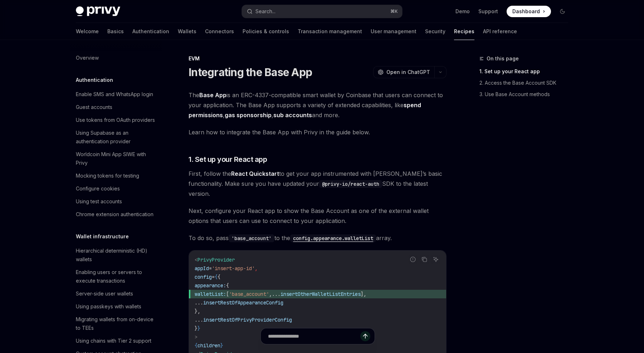  What do you see at coordinates (98, 12) in the screenshot?
I see `img: dark logo` at bounding box center [98, 12].